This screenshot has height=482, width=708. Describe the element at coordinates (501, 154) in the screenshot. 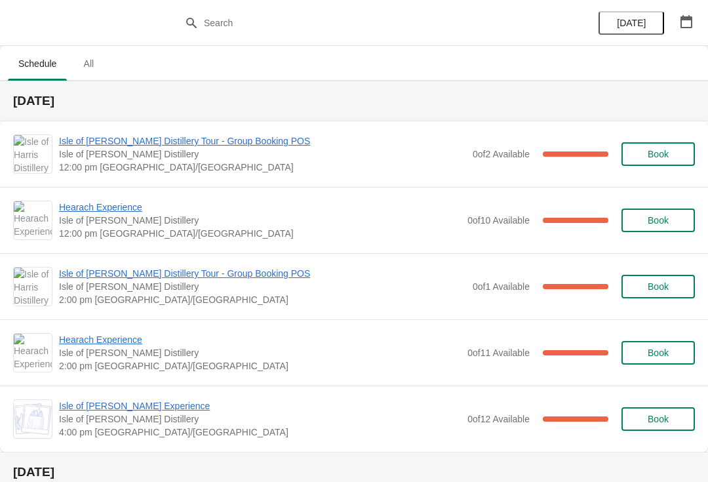

I see `span: 0 of 2 Available` at that location.